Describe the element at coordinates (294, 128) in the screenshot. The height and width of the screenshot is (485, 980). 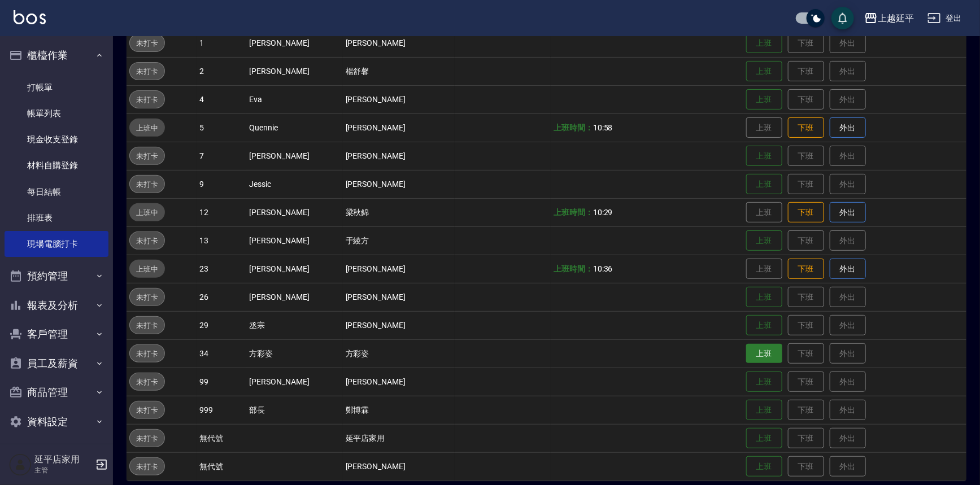
I see `td: Quennie` at that location.